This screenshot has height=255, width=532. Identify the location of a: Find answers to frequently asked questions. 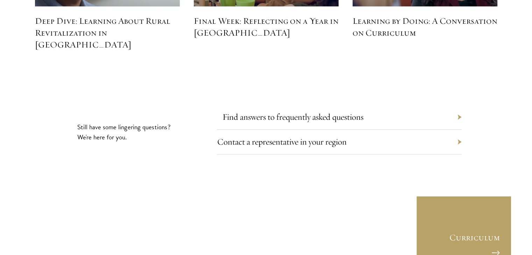
(292, 117).